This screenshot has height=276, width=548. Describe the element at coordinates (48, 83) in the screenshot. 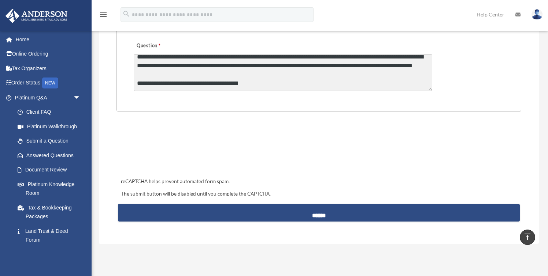

I see `a: Order StatusNEW` at that location.